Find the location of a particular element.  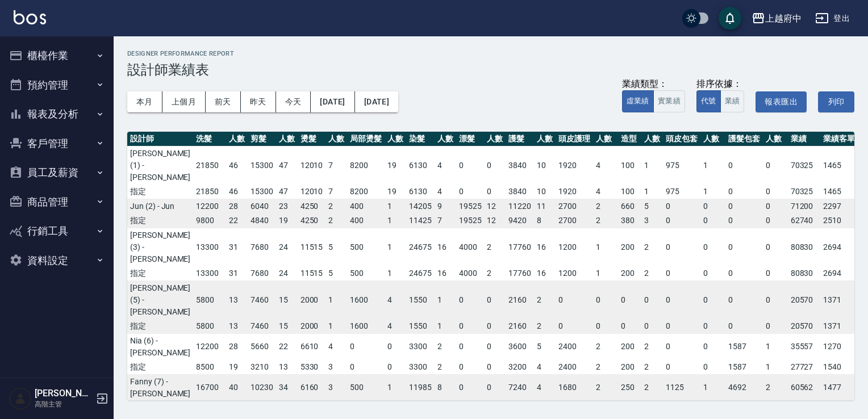

td: 71200 is located at coordinates (804, 206).